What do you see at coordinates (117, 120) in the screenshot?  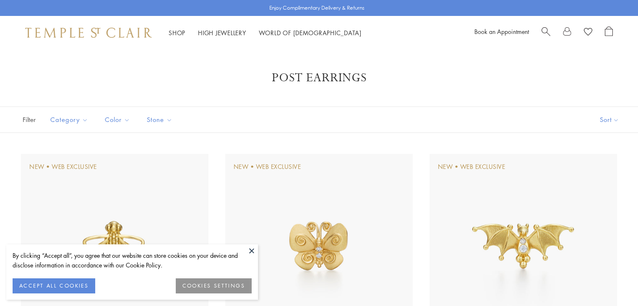 I see `button: Color` at bounding box center [117, 120].